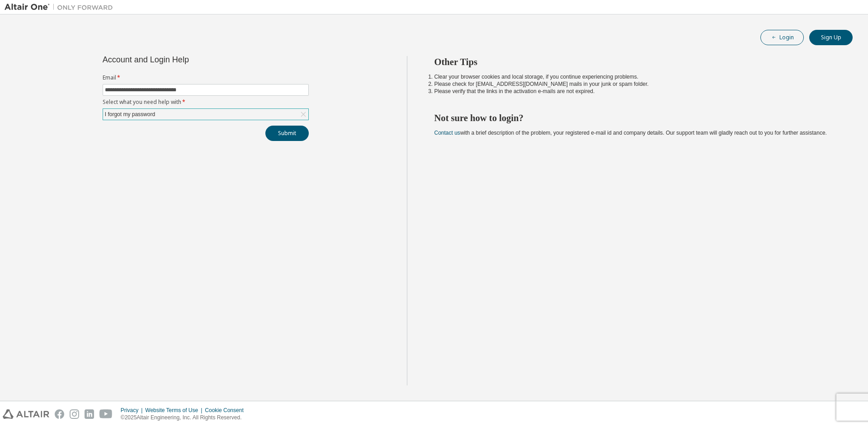 This screenshot has height=427, width=868. I want to click on img: linkedin.svg, so click(89, 414).